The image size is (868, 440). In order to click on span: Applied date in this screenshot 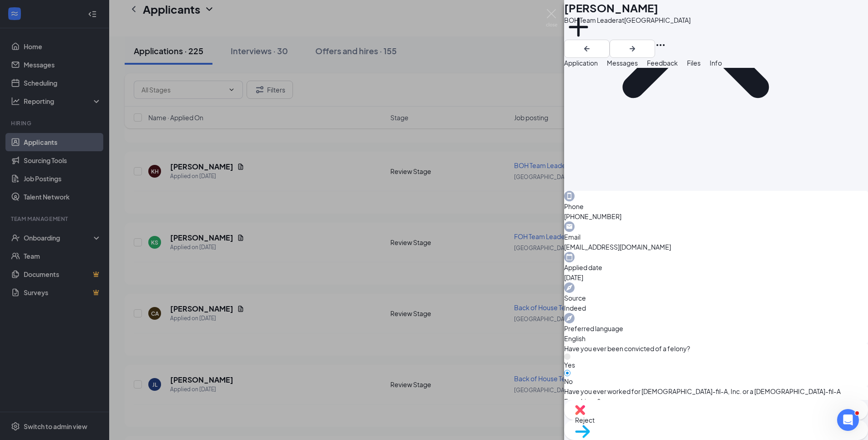, I will do `click(716, 267)`.